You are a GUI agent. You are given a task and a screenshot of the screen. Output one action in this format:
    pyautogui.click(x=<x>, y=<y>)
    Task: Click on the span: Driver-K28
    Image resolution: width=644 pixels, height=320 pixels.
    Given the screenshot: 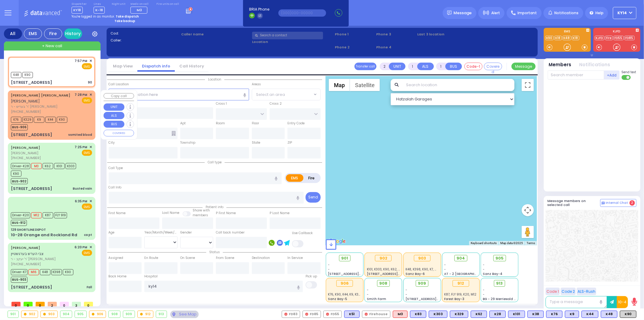 What is the action you would take?
    pyautogui.click(x=21, y=166)
    